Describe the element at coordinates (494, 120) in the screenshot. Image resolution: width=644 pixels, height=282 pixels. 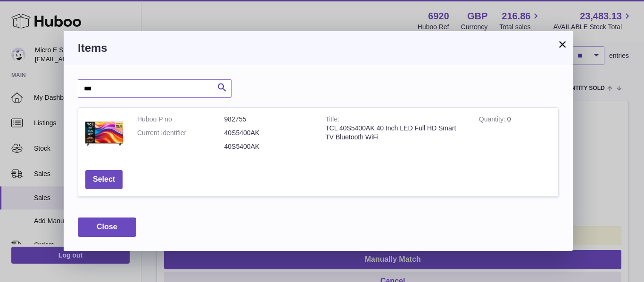
I see `strong: Quantity` at that location.